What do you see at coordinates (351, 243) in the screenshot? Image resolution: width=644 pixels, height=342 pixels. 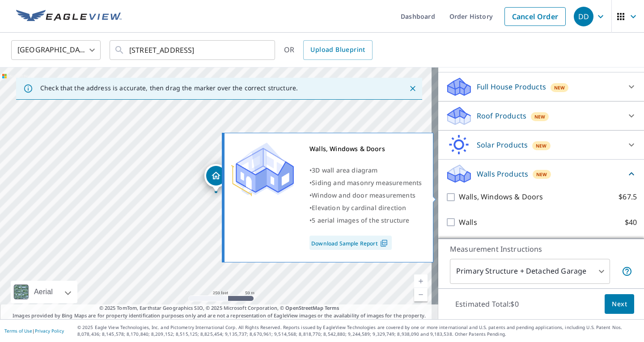 I see `a: Download Sample Report` at bounding box center [351, 243].